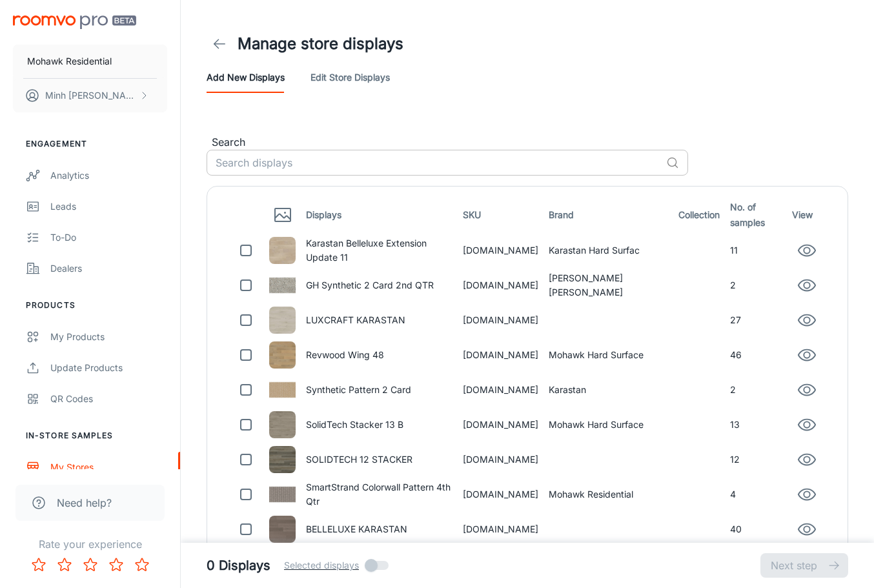  Describe the element at coordinates (379, 355) in the screenshot. I see `td: Revwood Wing 48` at that location.